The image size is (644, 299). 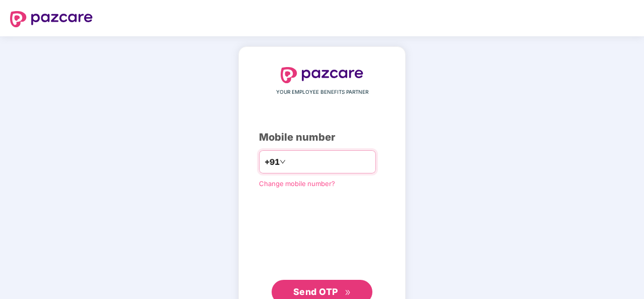 I want to click on span: down, so click(x=283, y=162).